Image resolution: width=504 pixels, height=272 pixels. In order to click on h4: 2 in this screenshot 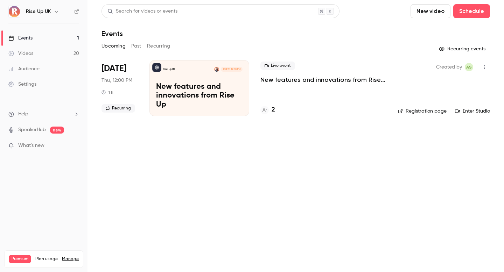, I will do `click(273, 110)`.